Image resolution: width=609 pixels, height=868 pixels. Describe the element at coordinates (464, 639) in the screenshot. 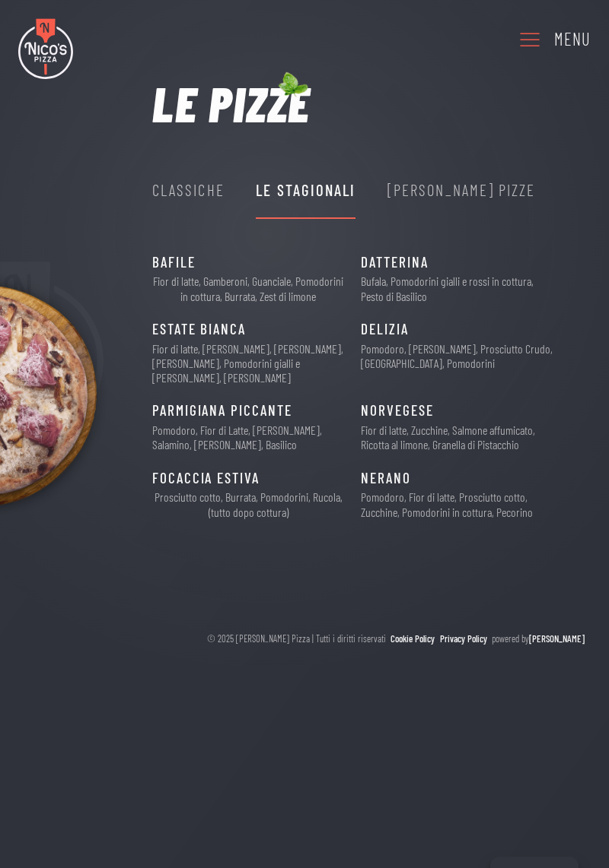

I see `a: Privacy Policy` at that location.